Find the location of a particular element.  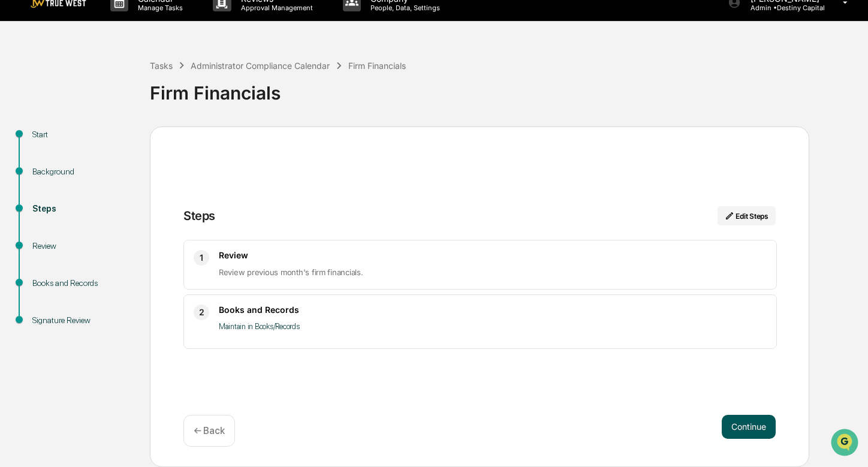

div: Review is located at coordinates (82, 246).